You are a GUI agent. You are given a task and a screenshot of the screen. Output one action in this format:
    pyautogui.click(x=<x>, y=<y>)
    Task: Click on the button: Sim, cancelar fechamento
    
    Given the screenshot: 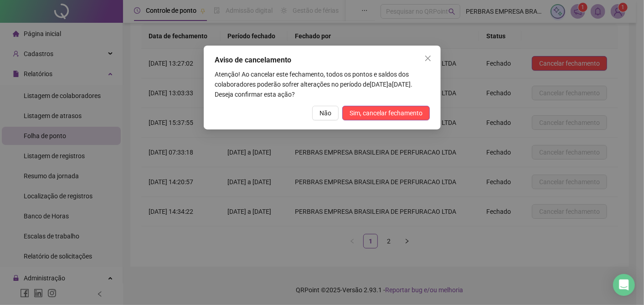 What is the action you would take?
    pyautogui.click(x=386, y=113)
    